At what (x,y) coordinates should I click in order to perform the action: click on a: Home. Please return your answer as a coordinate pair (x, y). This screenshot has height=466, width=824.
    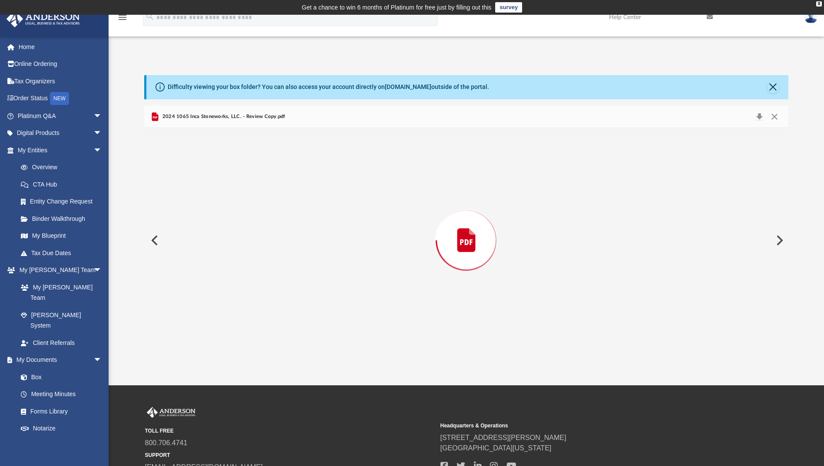
    Looking at the image, I should click on (60, 47).